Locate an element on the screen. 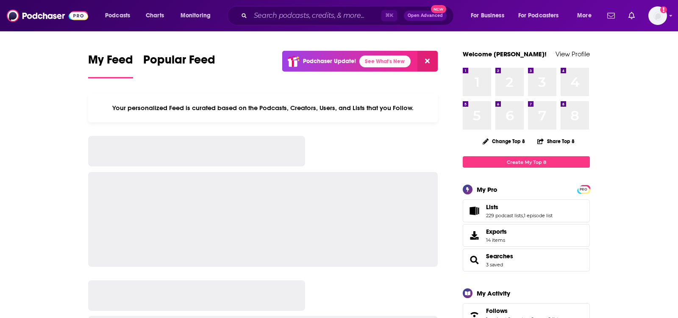 The image size is (678, 318). a: Exports is located at coordinates (526, 236).